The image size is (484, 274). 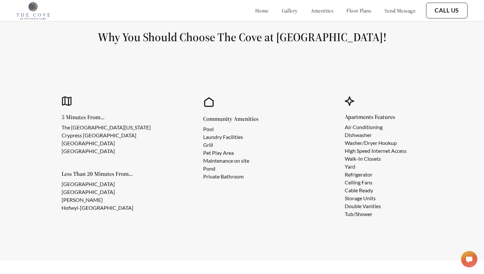 I want to click on li: Yard, so click(x=376, y=167).